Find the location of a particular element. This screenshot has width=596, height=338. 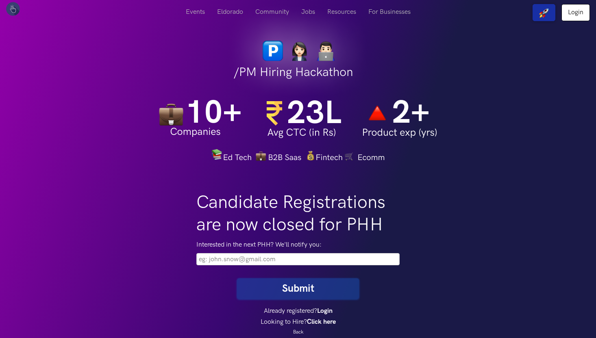

a: Events is located at coordinates (195, 12).